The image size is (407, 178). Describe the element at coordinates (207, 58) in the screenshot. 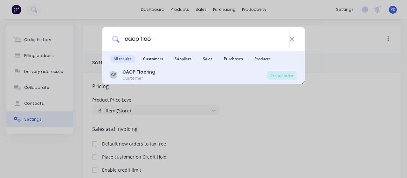

I see `span: Sales` at that location.